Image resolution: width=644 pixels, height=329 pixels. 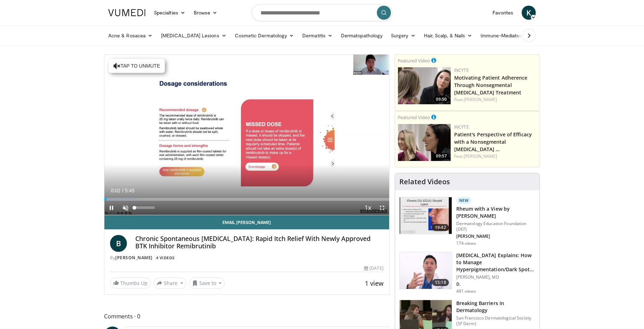 What do you see at coordinates (464, 201) in the screenshot?
I see `p: New` at bounding box center [464, 201].